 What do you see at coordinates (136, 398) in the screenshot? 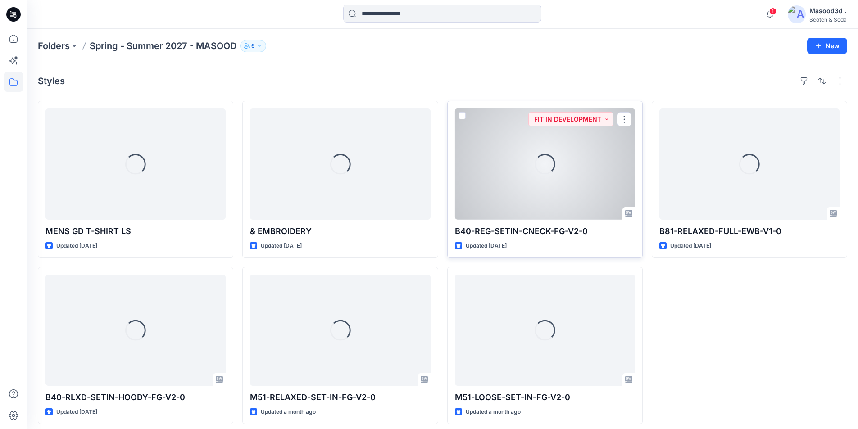
I see `p: B40-RLXD-SETIN-HOODY-FG-V2-0` at bounding box center [136, 398].